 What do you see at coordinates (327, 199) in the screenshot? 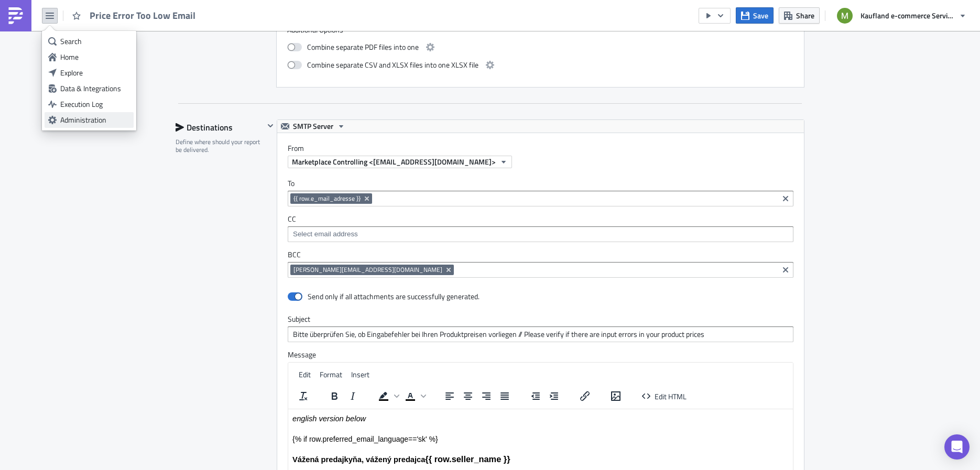
I see `span: {{ row.e_mail_adresse }}` at bounding box center [327, 199].